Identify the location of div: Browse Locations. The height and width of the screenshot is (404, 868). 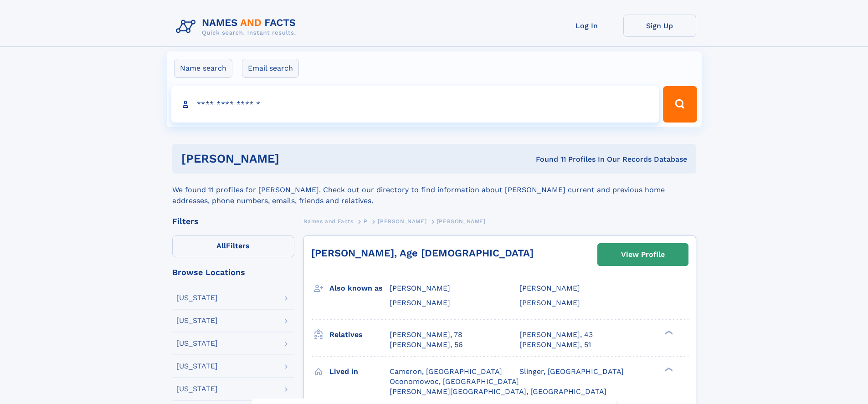
(233, 273).